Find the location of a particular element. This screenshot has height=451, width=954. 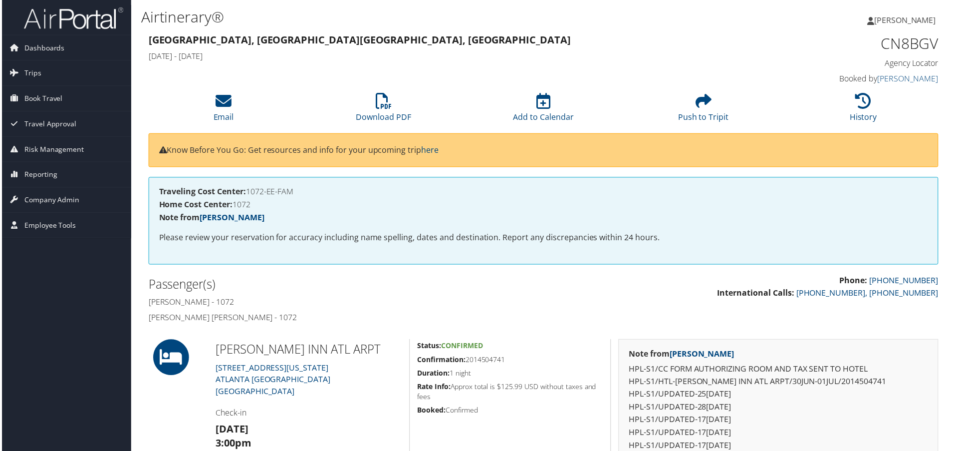

h1: Airtinerary® is located at coordinates (409, 17).